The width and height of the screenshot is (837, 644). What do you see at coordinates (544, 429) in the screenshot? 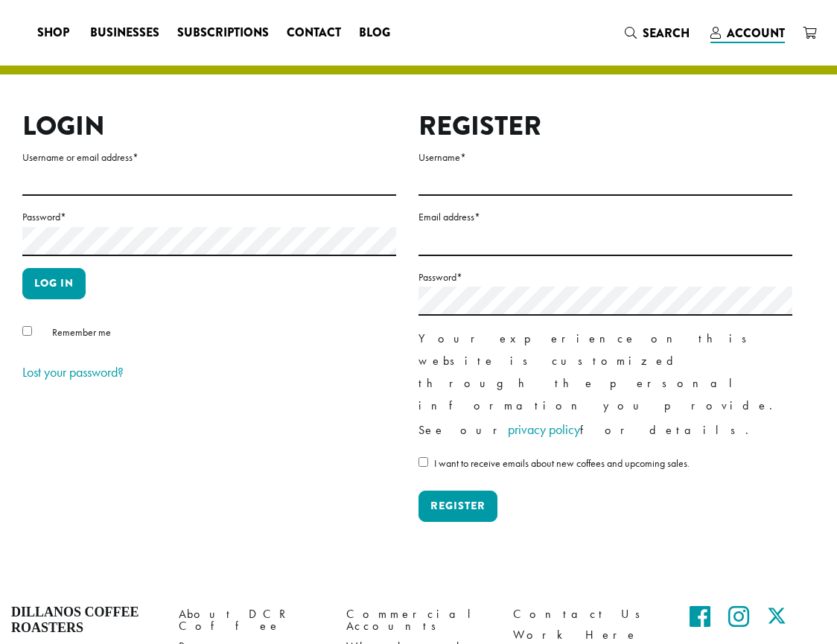
I see `a: privacy policy` at bounding box center [544, 429].